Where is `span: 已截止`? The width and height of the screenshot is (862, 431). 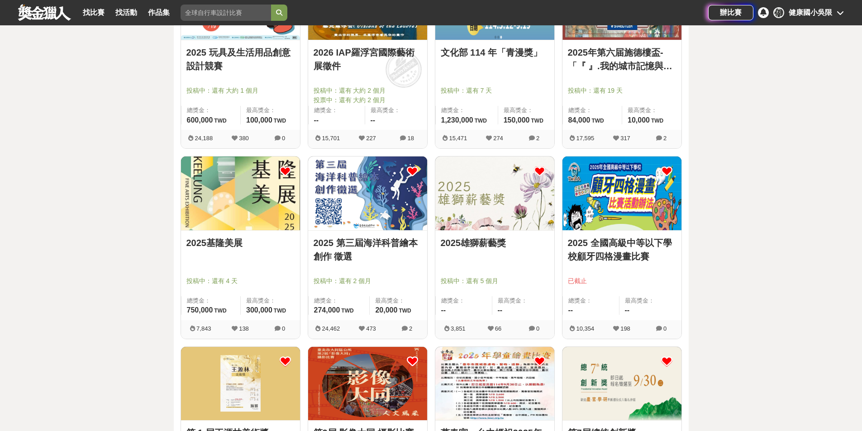 span: 已截止 is located at coordinates (622, 281).